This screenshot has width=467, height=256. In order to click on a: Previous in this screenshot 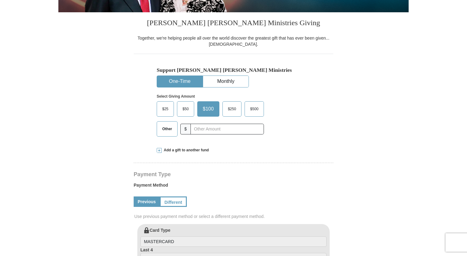, I will do `click(147, 202)`.